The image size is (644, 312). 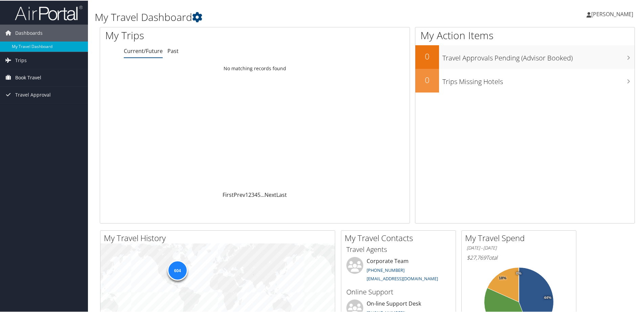 What do you see at coordinates (143, 50) in the screenshot?
I see `a: Current/Future` at bounding box center [143, 50].